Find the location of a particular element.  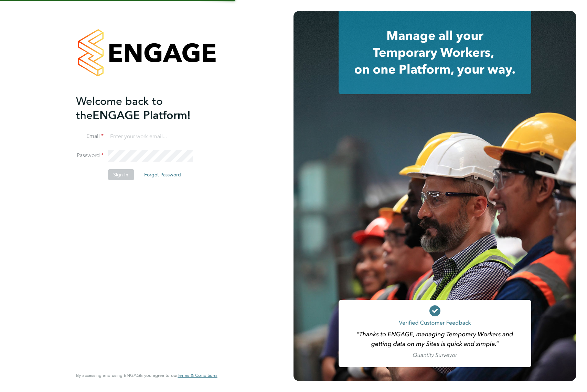

label: Password is located at coordinates (90, 156).